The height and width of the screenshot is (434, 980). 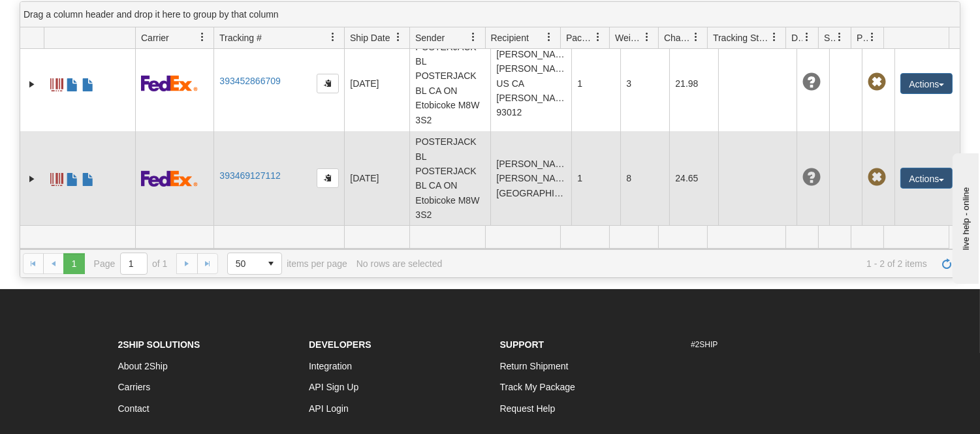 What do you see at coordinates (474, 37) in the screenshot?
I see `a: Sender filter column settings` at bounding box center [474, 37].